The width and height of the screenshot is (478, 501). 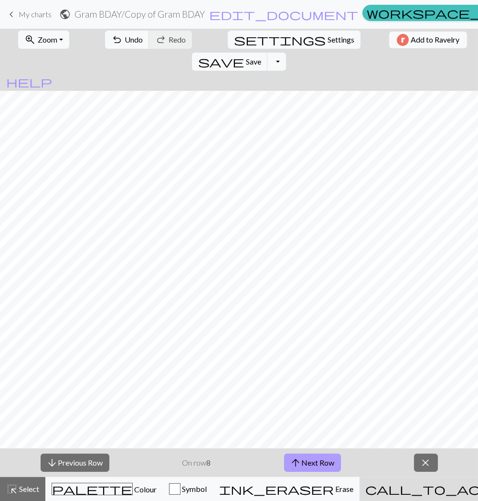 What do you see at coordinates (280, 40) in the screenshot?
I see `i: Settings` at bounding box center [280, 40].